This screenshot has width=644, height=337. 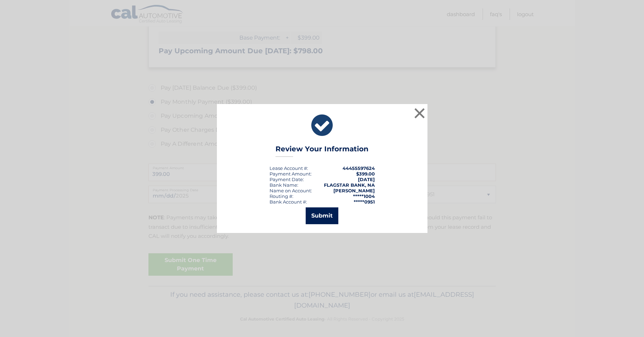 What do you see at coordinates (289, 168) in the screenshot?
I see `div: Lease Account #:` at bounding box center [289, 168].